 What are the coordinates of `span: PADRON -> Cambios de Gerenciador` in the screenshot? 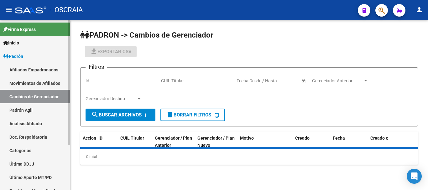 It's located at (146, 35).